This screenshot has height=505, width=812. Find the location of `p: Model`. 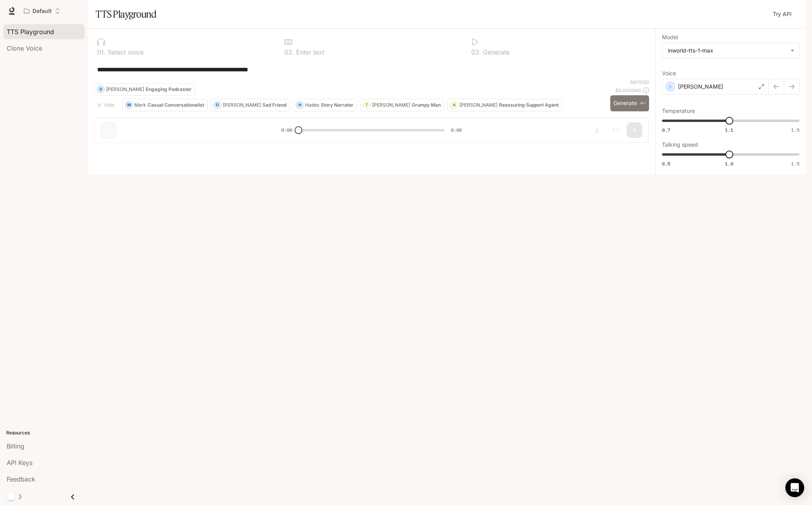

p: Model is located at coordinates (670, 38).